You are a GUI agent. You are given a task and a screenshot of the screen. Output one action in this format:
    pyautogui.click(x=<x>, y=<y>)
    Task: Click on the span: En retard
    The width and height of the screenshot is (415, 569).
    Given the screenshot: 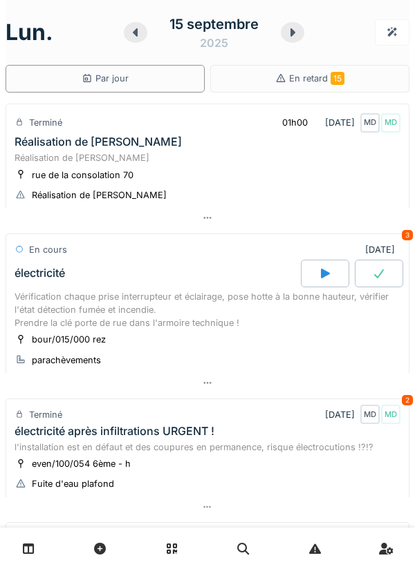 What is the action you would take?
    pyautogui.click(x=317, y=78)
    